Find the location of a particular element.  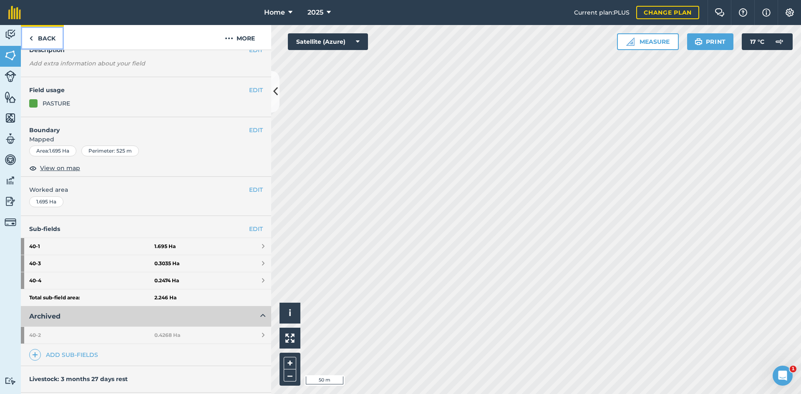

span: 1 is located at coordinates (793, 369).